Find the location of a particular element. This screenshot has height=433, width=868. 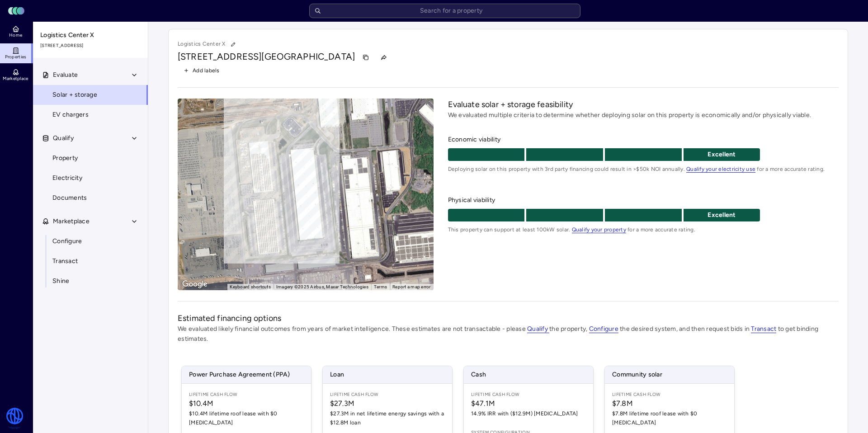

img: Watershed is located at coordinates (15, 419).